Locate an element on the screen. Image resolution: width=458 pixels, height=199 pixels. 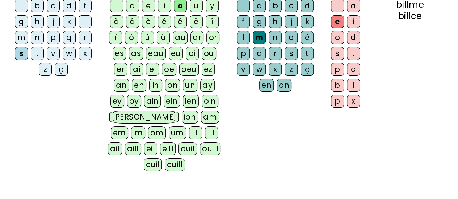
div: ey is located at coordinates (117, 101).